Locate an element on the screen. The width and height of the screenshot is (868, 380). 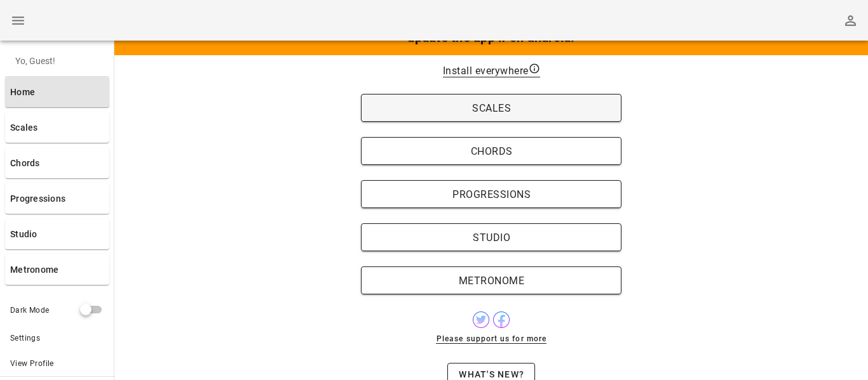
span: Studio is located at coordinates (491, 237).